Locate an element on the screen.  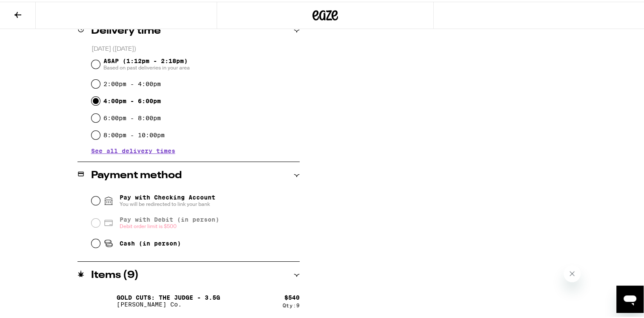
div: Qty: 9 is located at coordinates (291, 304).